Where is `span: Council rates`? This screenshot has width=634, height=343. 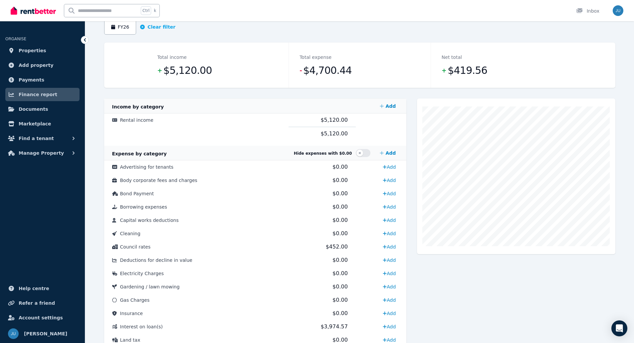 span: Council rates is located at coordinates (135, 247).